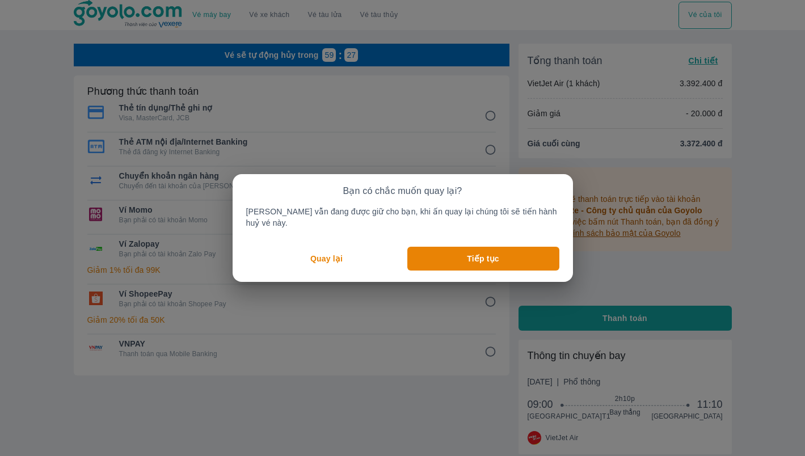 The width and height of the screenshot is (805, 456). I want to click on p: Bạn có chắc muốn quay lại?, so click(403, 191).